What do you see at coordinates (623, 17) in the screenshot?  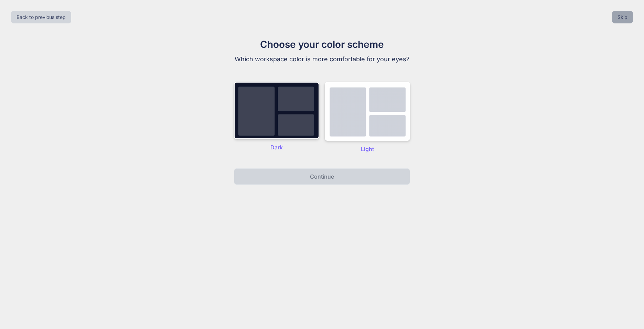 I see `button: Skip` at bounding box center [623, 17].